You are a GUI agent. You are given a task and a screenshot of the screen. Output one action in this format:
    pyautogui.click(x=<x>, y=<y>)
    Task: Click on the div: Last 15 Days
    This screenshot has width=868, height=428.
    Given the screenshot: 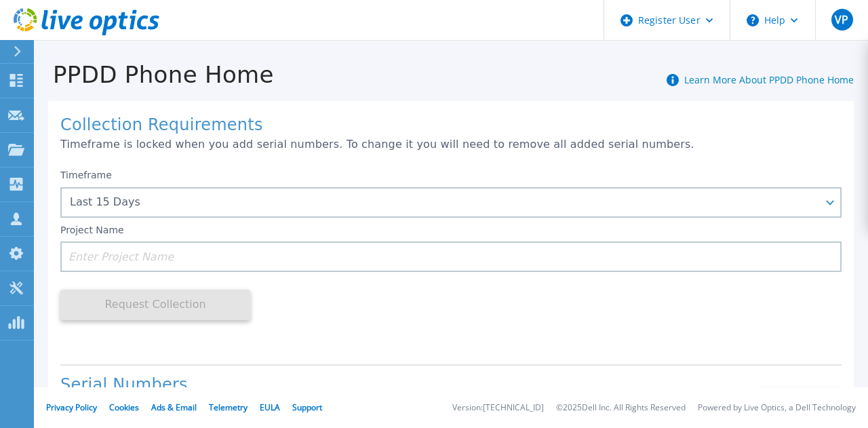 What is the action you would take?
    pyautogui.click(x=443, y=202)
    